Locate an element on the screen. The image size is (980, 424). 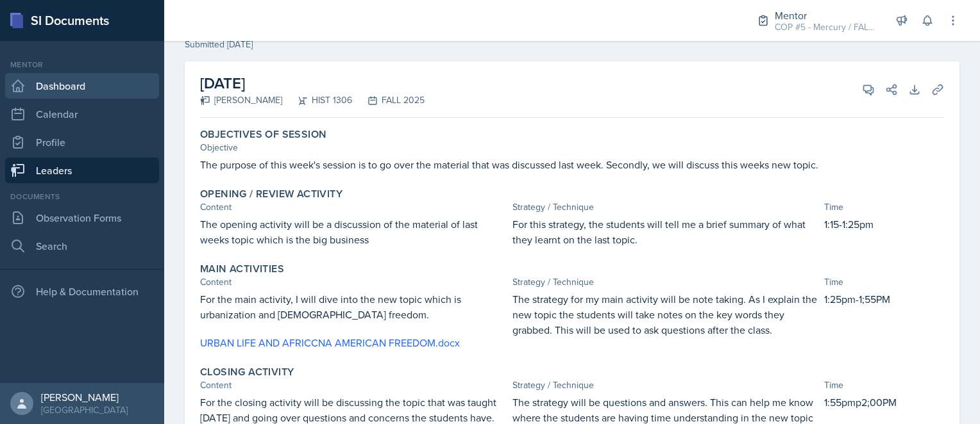
a: Profile is located at coordinates (82, 143).